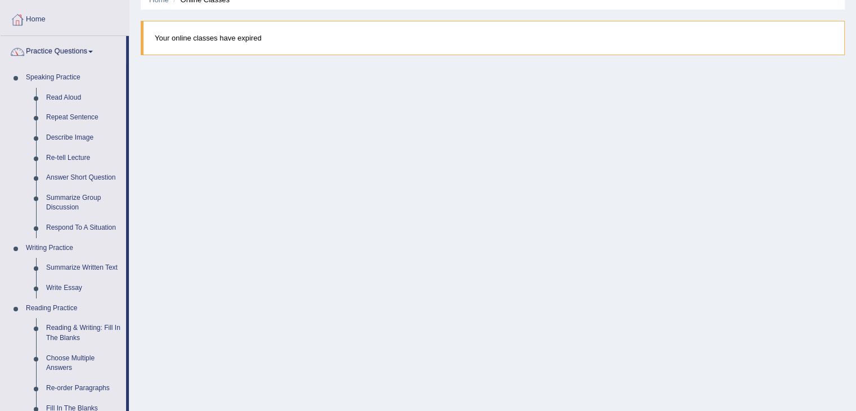 The image size is (856, 411). I want to click on a: Write Essay, so click(83, 288).